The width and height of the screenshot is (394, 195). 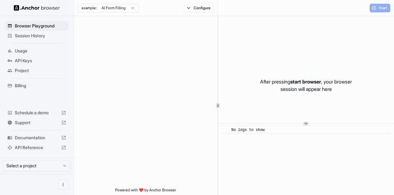 I want to click on span: Browser Playground, so click(x=40, y=26).